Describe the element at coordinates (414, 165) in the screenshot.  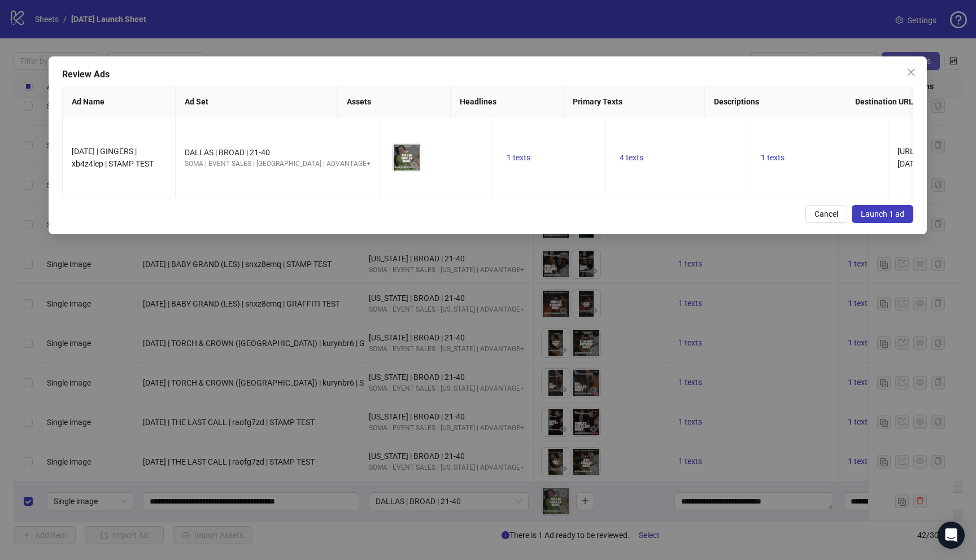
I see `span: eye` at that location.